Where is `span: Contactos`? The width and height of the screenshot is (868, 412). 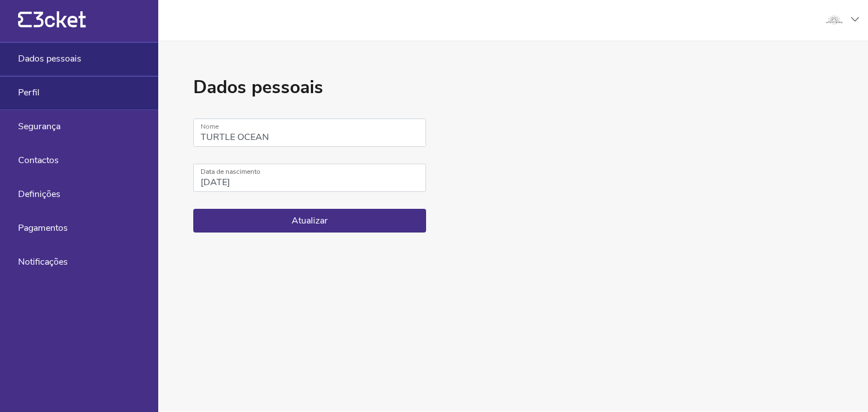 span: Contactos is located at coordinates (38, 161).